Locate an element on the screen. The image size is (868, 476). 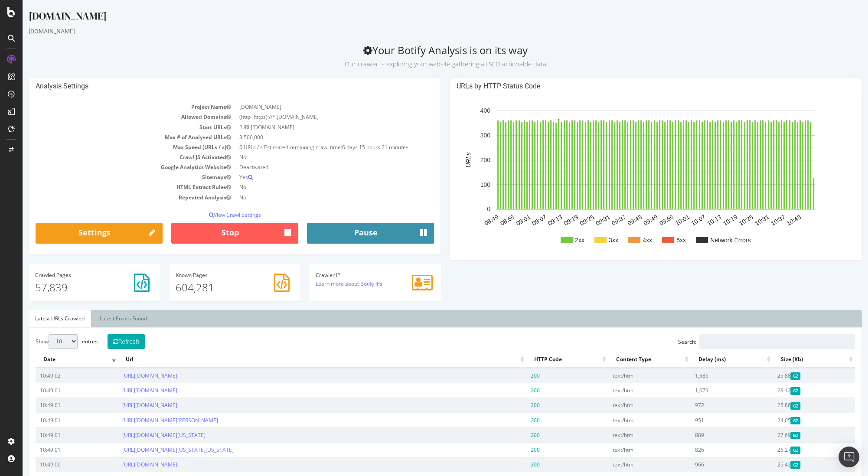
text: 09:31 is located at coordinates (580, 220).